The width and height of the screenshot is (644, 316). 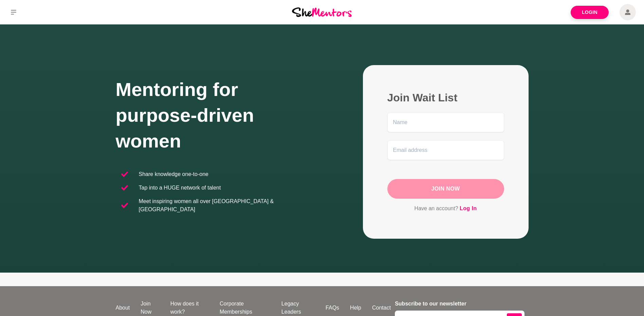 What do you see at coordinates (590, 12) in the screenshot?
I see `a: Login` at bounding box center [590, 12].